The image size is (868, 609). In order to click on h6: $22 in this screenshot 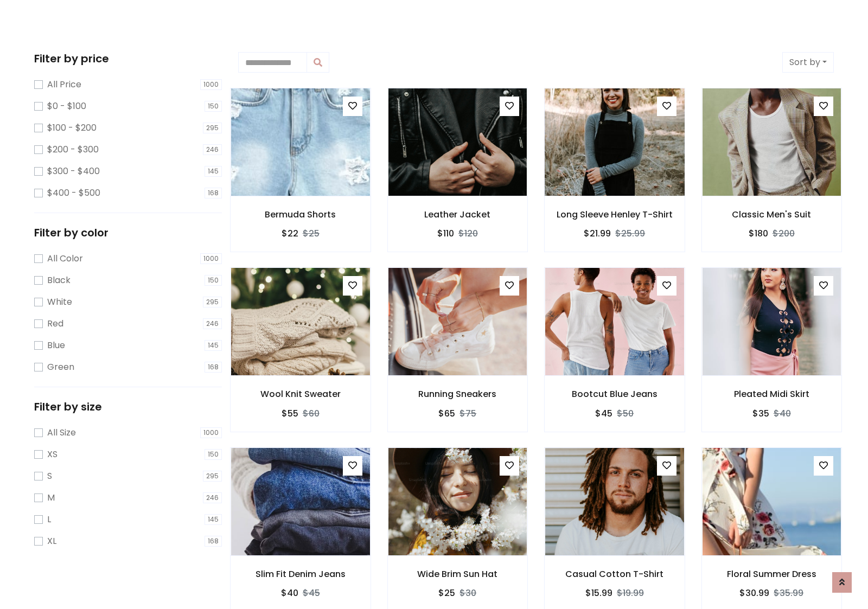, I will do `click(290, 233)`.